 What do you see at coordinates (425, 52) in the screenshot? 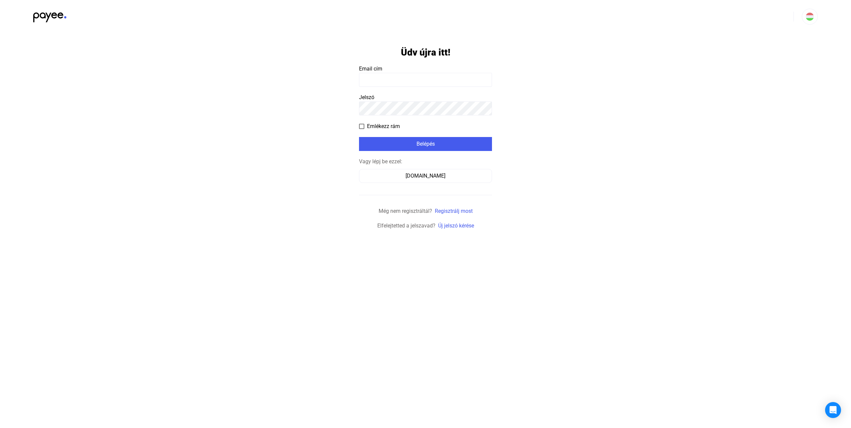
I see `h1: Üdv újra itt!` at bounding box center [425, 52].